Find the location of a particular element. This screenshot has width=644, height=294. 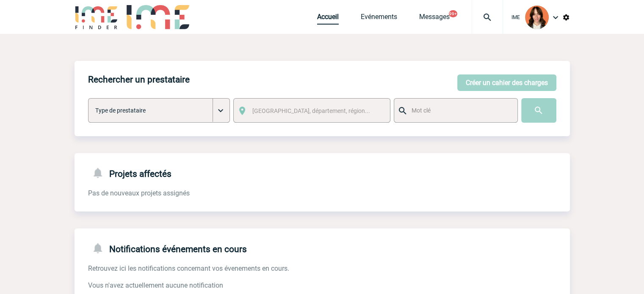

a: Messages is located at coordinates (434, 19).